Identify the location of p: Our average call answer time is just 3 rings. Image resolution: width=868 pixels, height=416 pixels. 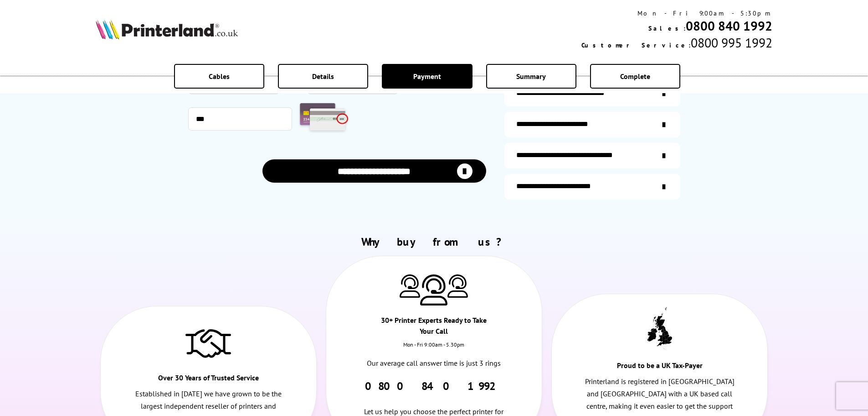
(434, 362).